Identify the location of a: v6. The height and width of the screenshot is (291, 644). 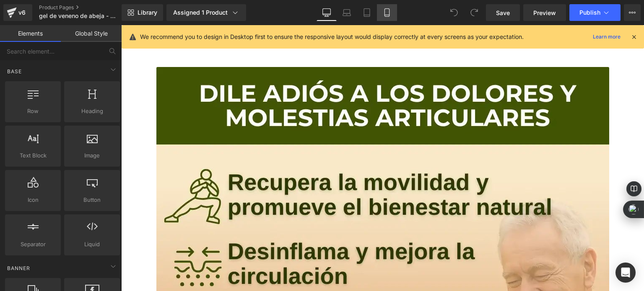
(18, 13).